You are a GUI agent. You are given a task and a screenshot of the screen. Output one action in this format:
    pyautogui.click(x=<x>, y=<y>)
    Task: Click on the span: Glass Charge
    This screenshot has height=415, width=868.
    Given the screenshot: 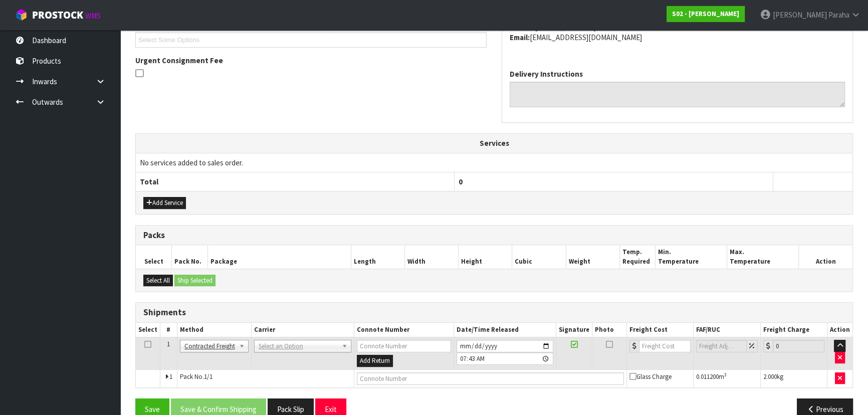 What is the action you would take?
    pyautogui.click(x=650, y=376)
    